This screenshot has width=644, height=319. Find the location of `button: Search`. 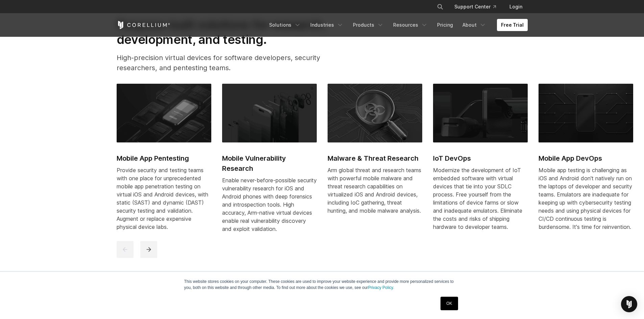

button: Search is located at coordinates (440, 7).